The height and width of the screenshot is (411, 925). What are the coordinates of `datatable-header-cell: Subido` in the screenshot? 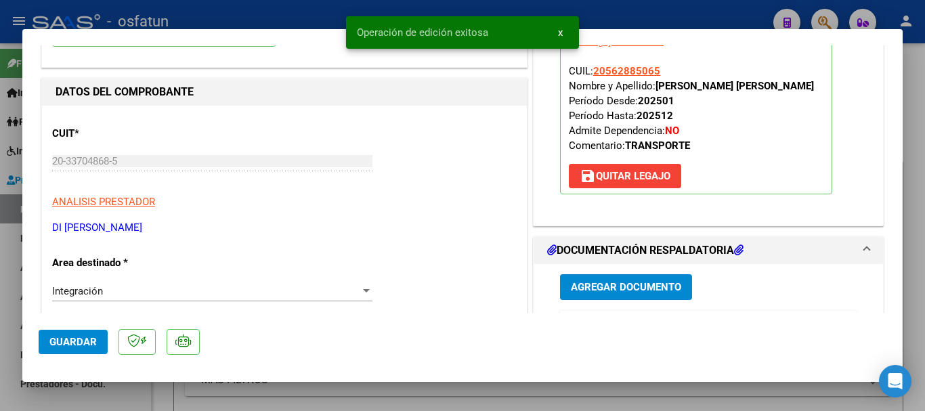 It's located at (817, 325).